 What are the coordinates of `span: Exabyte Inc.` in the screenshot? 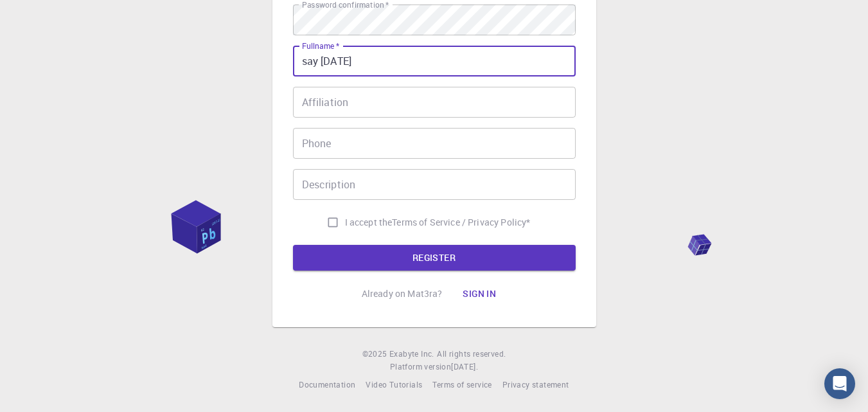 It's located at (412, 353).